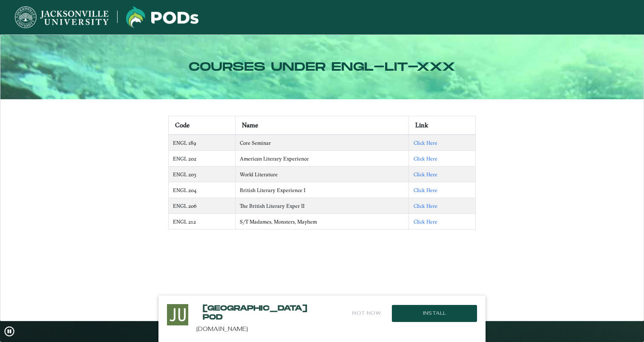  What do you see at coordinates (366, 313) in the screenshot?
I see `button: Not Now` at bounding box center [366, 313].